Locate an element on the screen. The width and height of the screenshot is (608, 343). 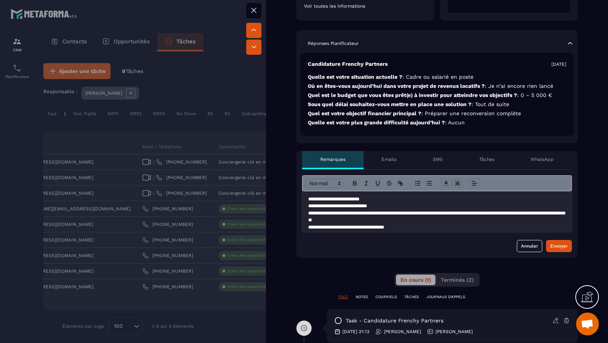
span: : Cadre ou salarié en poste is located at coordinates (438, 77).